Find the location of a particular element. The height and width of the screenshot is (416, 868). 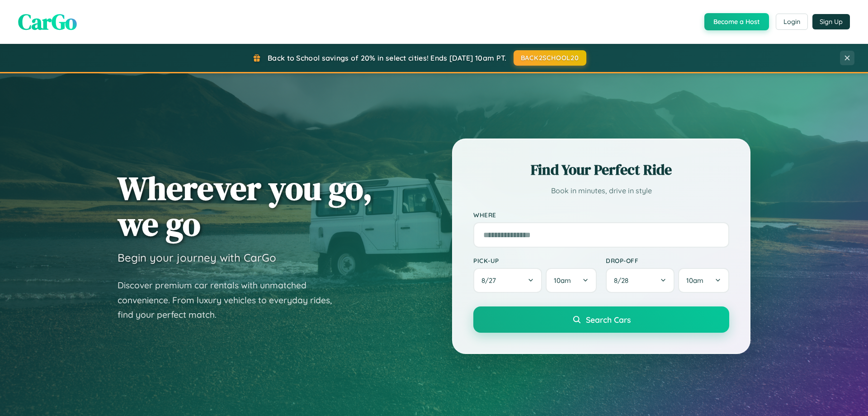

label: Drop-off is located at coordinates (668, 260).